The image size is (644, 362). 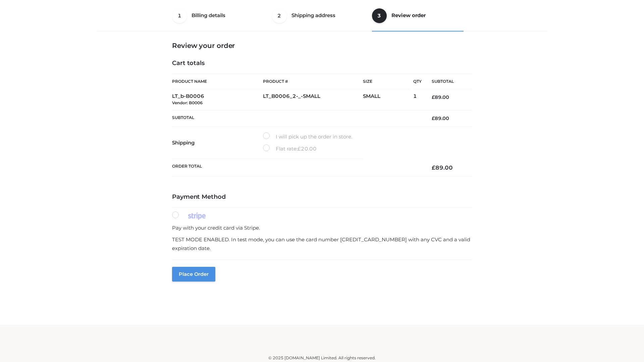 I want to click on h3: Review your order, so click(x=322, y=46).